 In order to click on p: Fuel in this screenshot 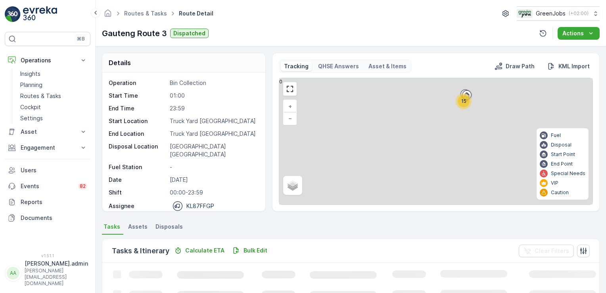, I will do `click(556, 135)`.